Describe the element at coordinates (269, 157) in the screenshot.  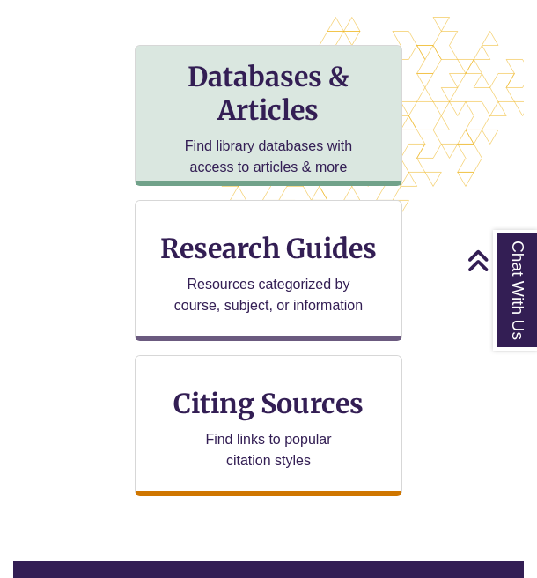
I see `p: Find library databases with access to articles & more` at that location.